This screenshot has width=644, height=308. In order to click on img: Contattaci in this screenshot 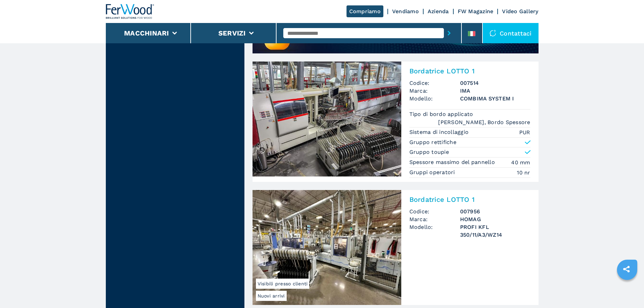, I will do `click(493, 33)`.